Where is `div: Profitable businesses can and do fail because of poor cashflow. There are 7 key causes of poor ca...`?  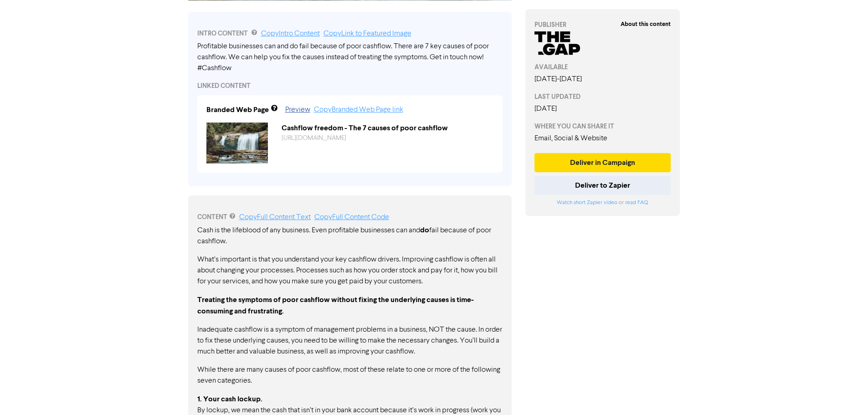
div: Profitable businesses can and do fail because of poor cashflow. There are 7 key causes of poor ca... is located at coordinates (350, 58).